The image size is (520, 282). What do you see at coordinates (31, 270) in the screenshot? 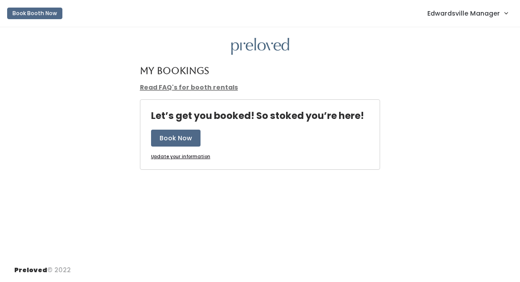
I see `span: Preloved` at bounding box center [31, 270].